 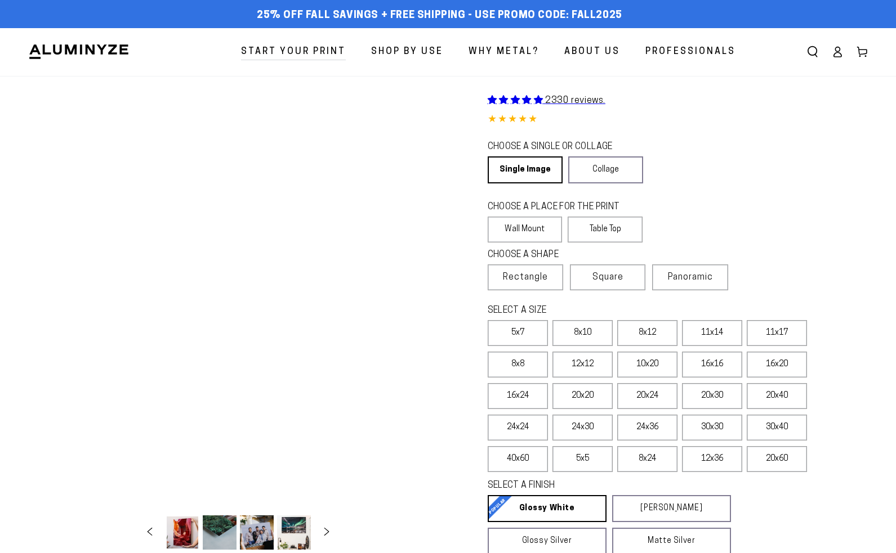 What do you see at coordinates (407, 52) in the screenshot?
I see `a: Shop By Use` at bounding box center [407, 52].